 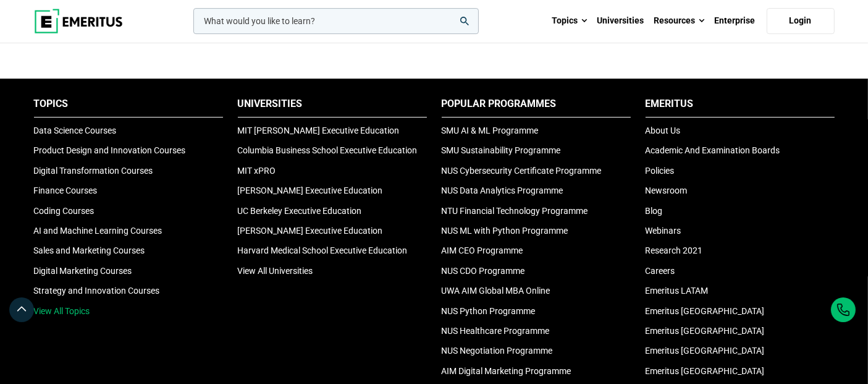 I want to click on a: AIM Digital Marketing Programme, so click(x=507, y=371).